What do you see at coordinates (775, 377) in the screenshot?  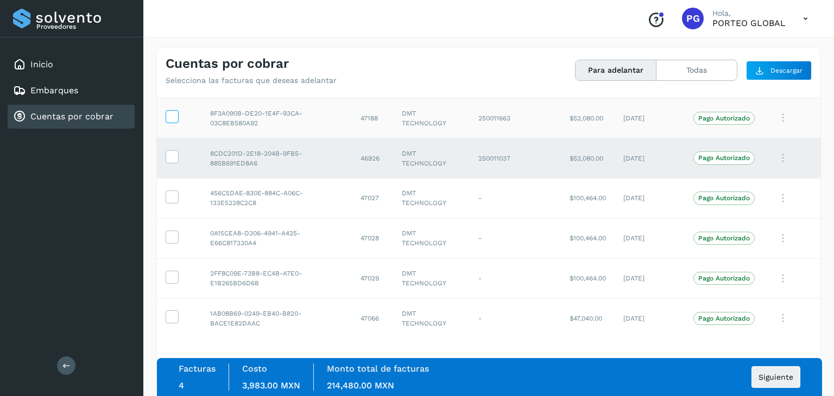 I see `button: Siguiente` at bounding box center [775, 377].